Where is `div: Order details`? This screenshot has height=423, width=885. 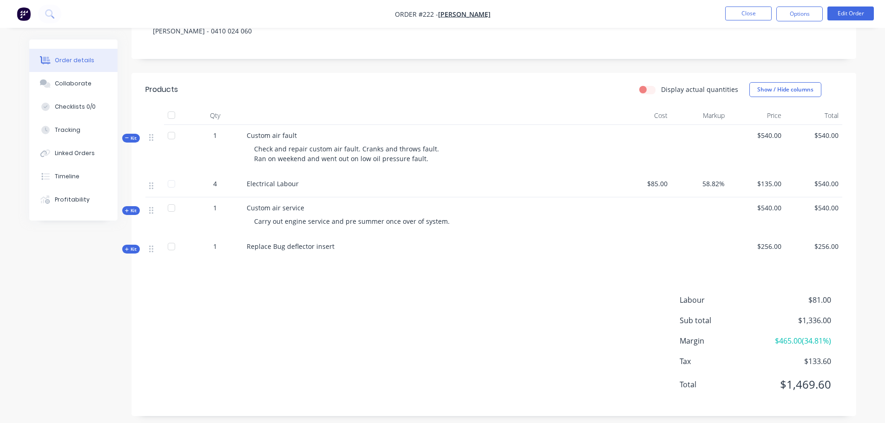
div: Order details is located at coordinates (74, 60).